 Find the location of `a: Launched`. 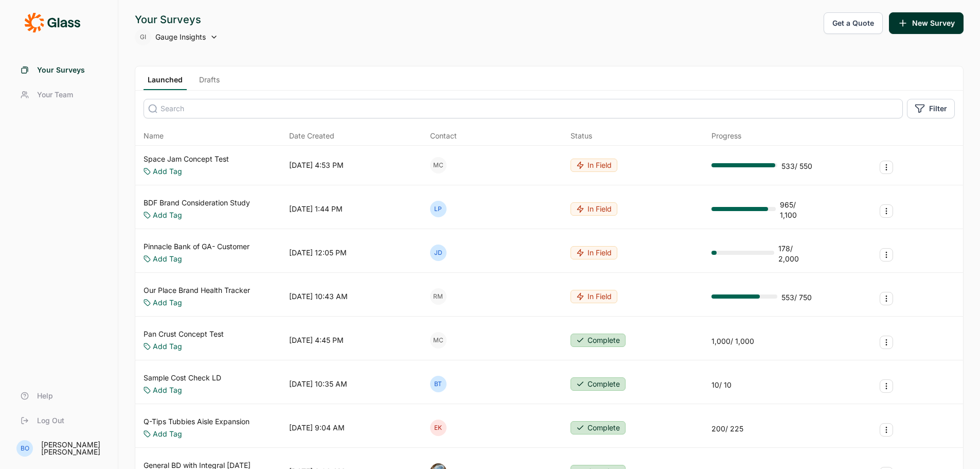

a: Launched is located at coordinates (166, 82).